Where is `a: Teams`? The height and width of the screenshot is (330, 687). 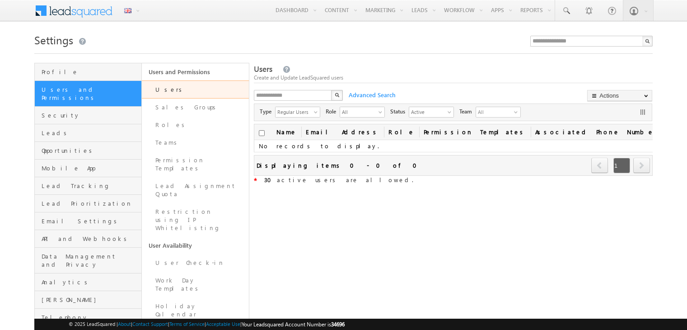
a: Teams is located at coordinates (195, 142).